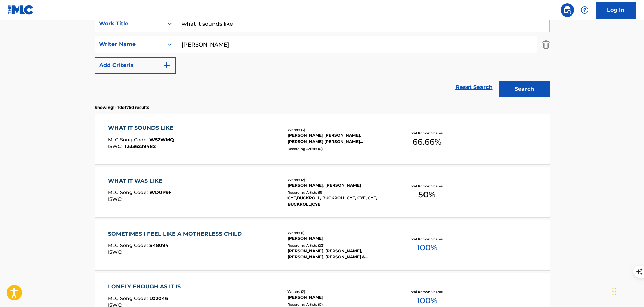 Image resolution: width=644 pixels, height=307 pixels. I want to click on div: WHAT IT WAS LIKE, so click(140, 181).